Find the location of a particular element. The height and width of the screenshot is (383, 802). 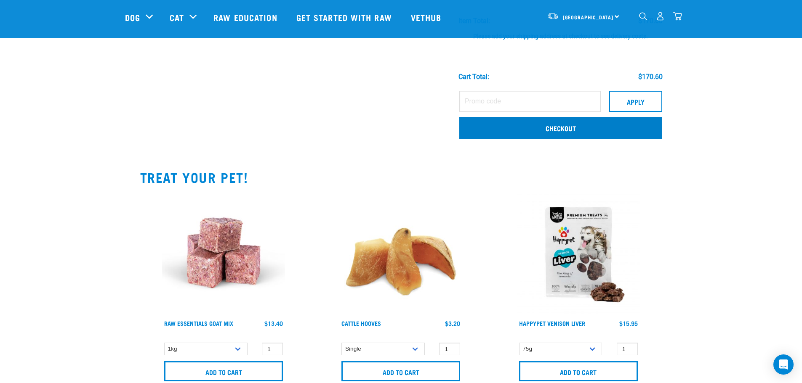

div: Open Intercom Messenger is located at coordinates (783, 365).